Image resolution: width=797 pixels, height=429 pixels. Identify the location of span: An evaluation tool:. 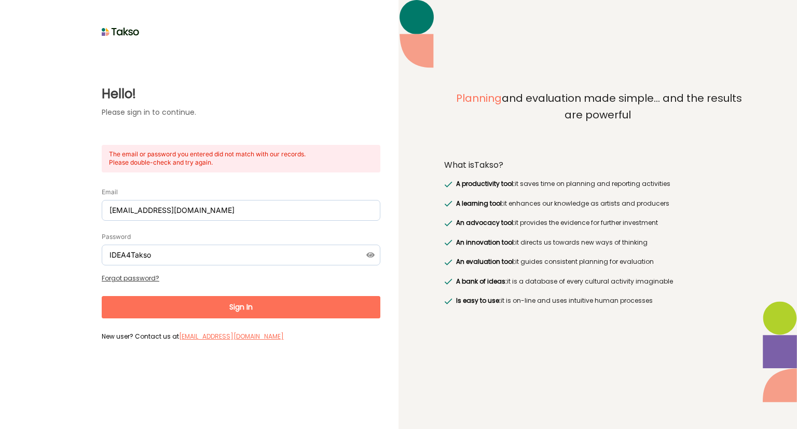
(486, 261).